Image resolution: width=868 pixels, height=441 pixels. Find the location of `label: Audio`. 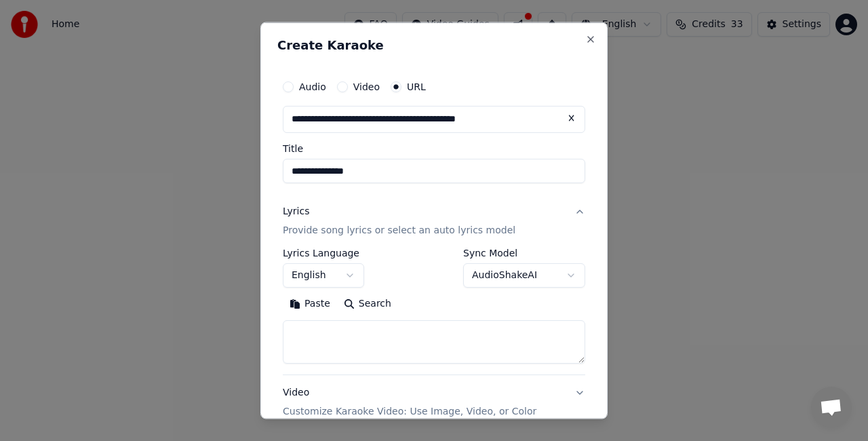

label: Audio is located at coordinates (312, 87).